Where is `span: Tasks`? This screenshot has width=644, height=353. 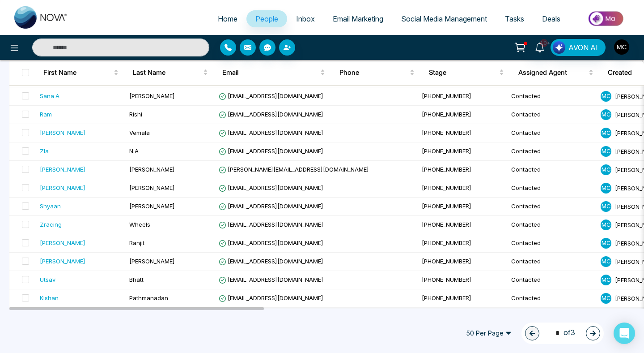 span: Tasks is located at coordinates (514, 19).